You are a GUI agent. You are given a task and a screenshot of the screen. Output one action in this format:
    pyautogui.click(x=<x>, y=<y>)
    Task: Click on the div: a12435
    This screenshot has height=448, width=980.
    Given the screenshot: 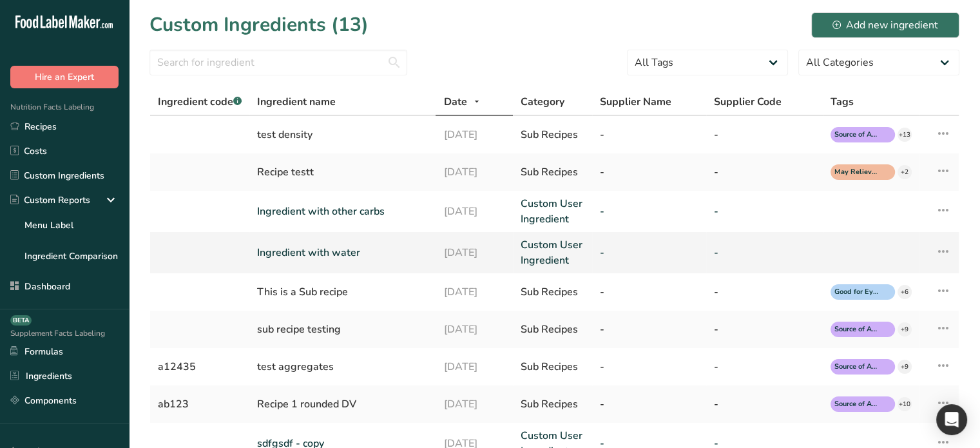 What is the action you would take?
    pyautogui.click(x=200, y=367)
    